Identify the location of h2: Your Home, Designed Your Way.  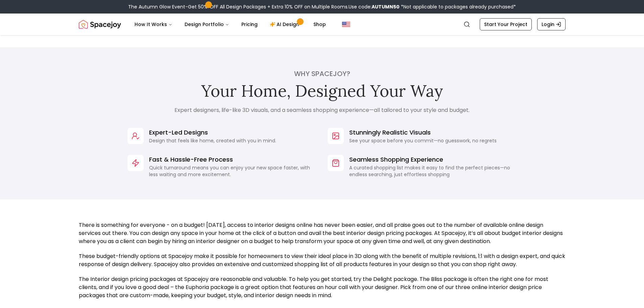
(322, 91).